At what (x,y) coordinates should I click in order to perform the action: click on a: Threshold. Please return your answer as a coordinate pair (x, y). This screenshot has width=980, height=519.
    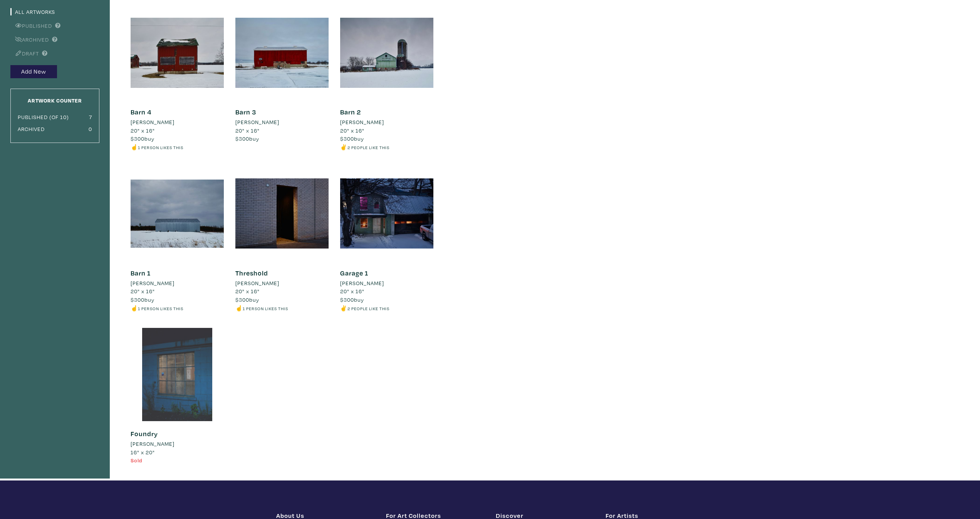
    Looking at the image, I should click on (252, 273).